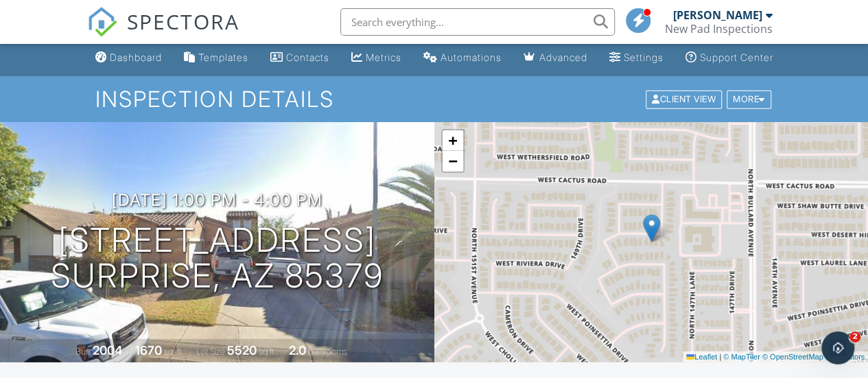 The width and height of the screenshot is (868, 378). Describe the element at coordinates (102, 22) in the screenshot. I see `img: The Best Home Inspection Software - Spectora` at that location.